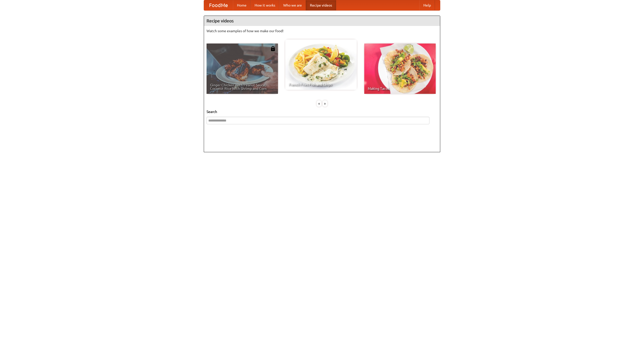 This screenshot has height=356, width=644. I want to click on h5: Search, so click(322, 112).